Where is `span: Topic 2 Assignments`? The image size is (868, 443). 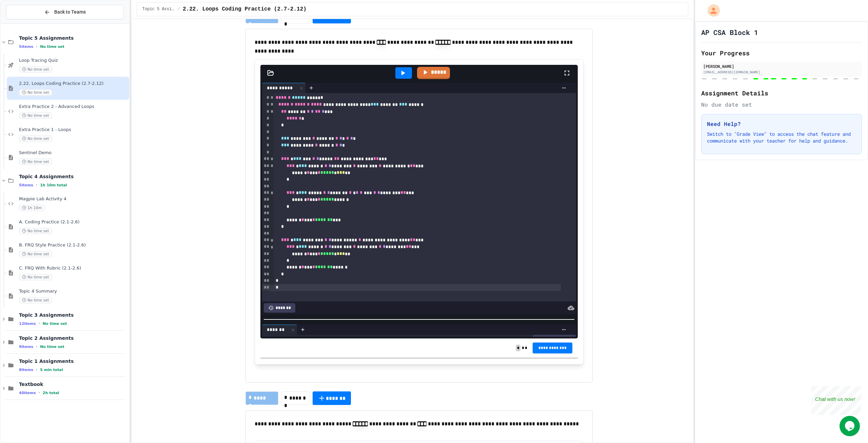 span: Topic 2 Assignments is located at coordinates (73, 338).